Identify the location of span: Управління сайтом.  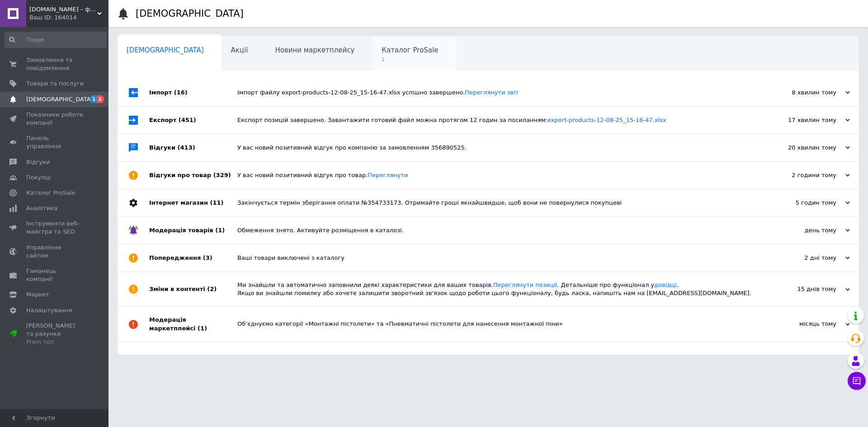
(54, 252).